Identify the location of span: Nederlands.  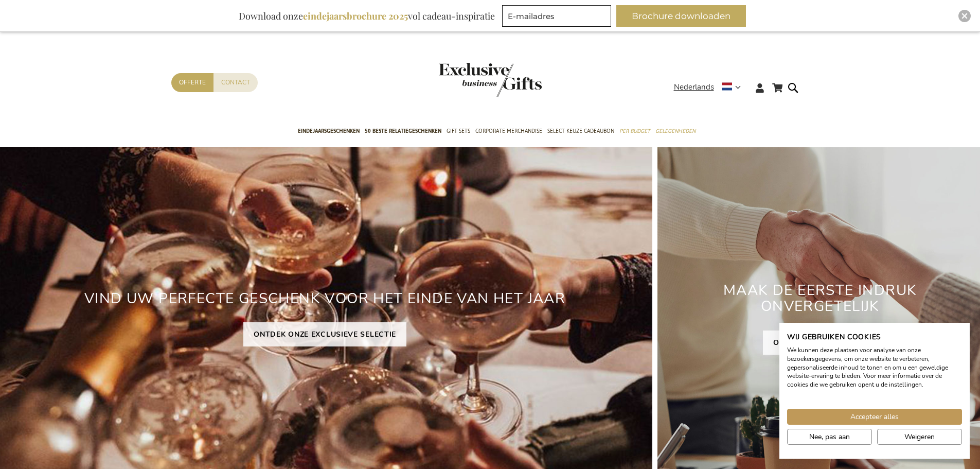
(694, 87).